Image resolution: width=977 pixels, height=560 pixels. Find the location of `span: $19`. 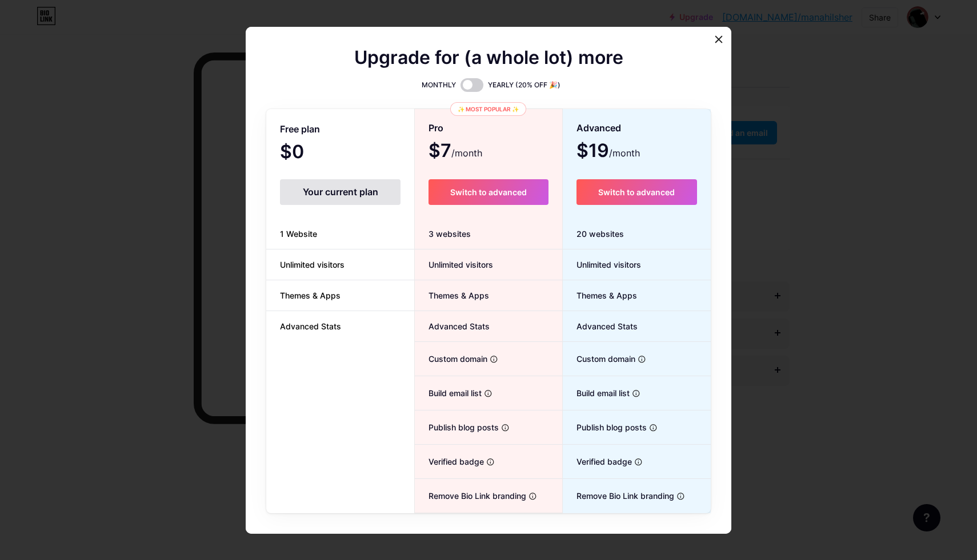

span: $19 is located at coordinates (608, 152).